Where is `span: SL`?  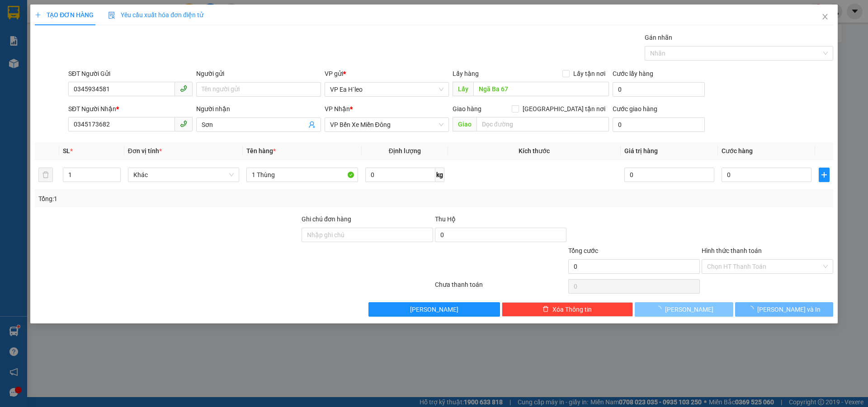 span: SL is located at coordinates (67, 151).